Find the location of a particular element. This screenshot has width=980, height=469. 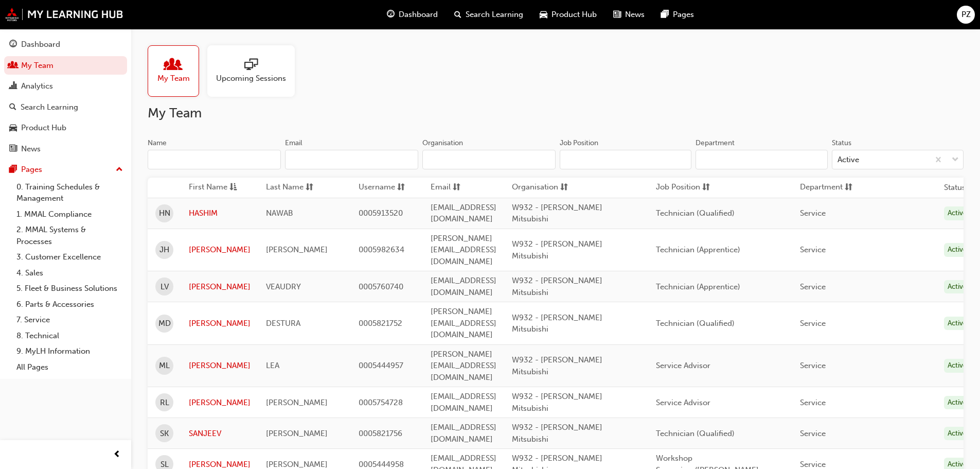

span: Job Position is located at coordinates (678, 188).